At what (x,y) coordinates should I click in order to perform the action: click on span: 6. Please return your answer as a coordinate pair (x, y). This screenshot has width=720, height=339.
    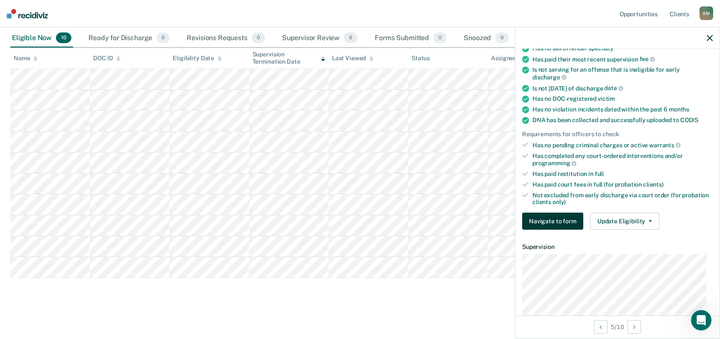
    Looking at the image, I should click on (351, 38).